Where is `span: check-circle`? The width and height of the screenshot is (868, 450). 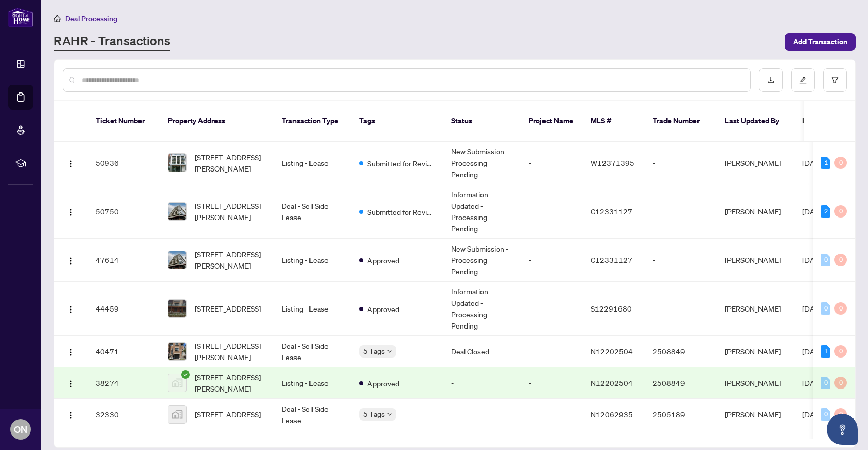 span: check-circle is located at coordinates (185, 375).